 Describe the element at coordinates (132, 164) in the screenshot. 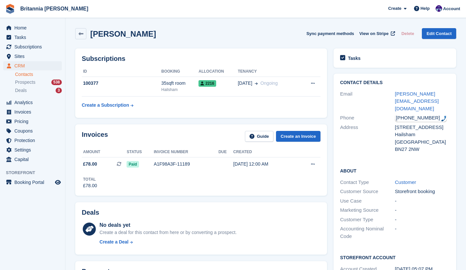

I see `span: Paid` at that location.